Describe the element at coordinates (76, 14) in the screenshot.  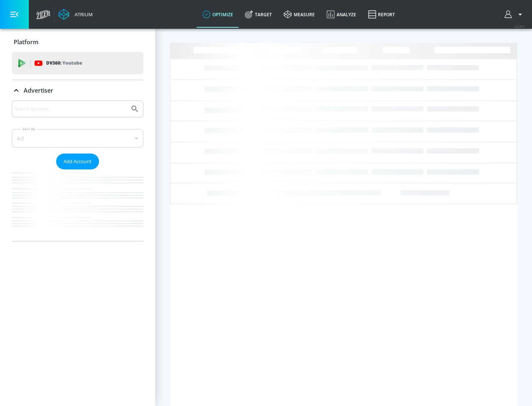
I see `a: Atrium` at that location.